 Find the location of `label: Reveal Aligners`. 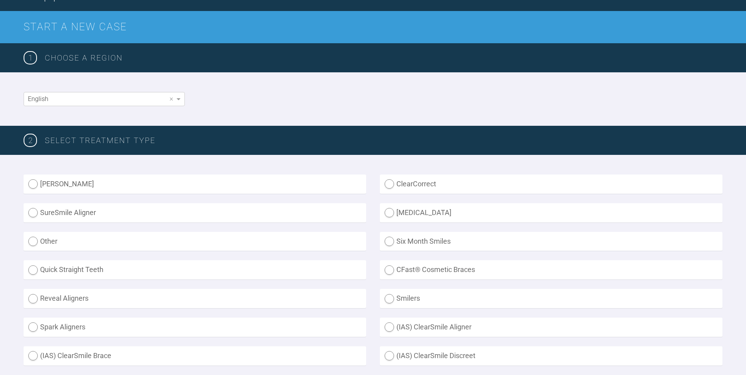

label: Reveal Aligners is located at coordinates (195, 298).